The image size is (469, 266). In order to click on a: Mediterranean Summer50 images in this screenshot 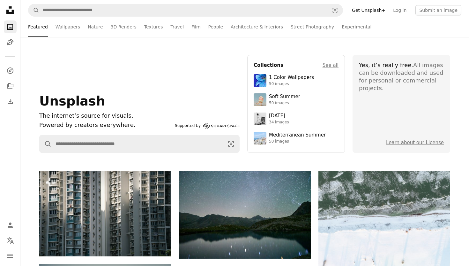, I will do `click(296, 138)`.